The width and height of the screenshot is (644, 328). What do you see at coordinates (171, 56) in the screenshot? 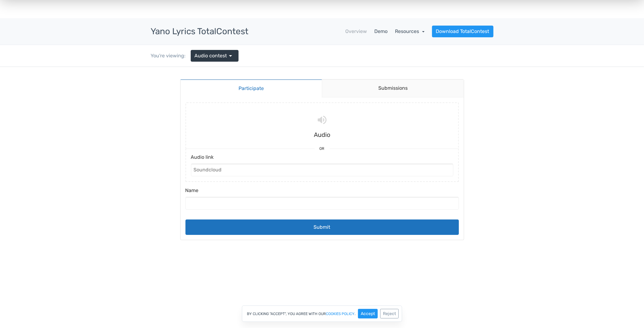
I see `div: You're viewing:` at bounding box center [171, 56].